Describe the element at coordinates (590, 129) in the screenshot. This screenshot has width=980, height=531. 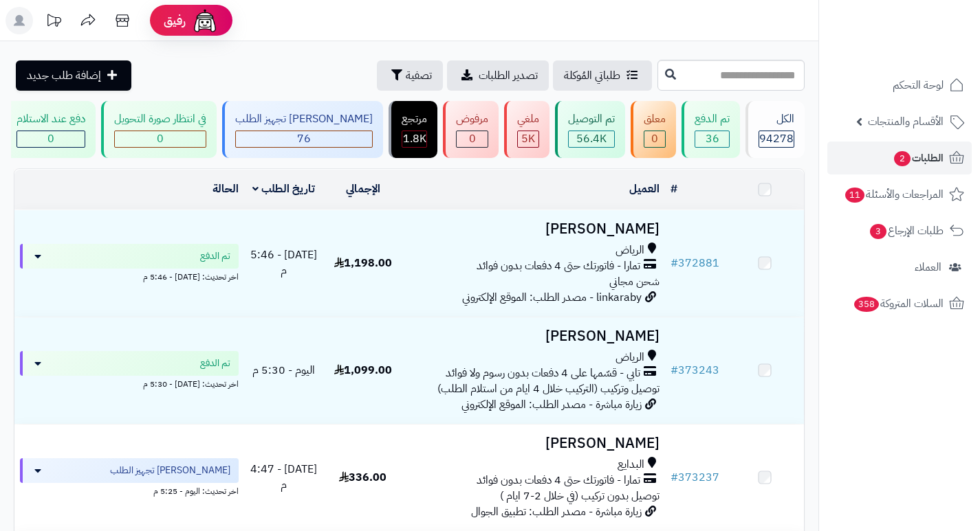
I see `a: تم التوصيل 56.4K` at that location.